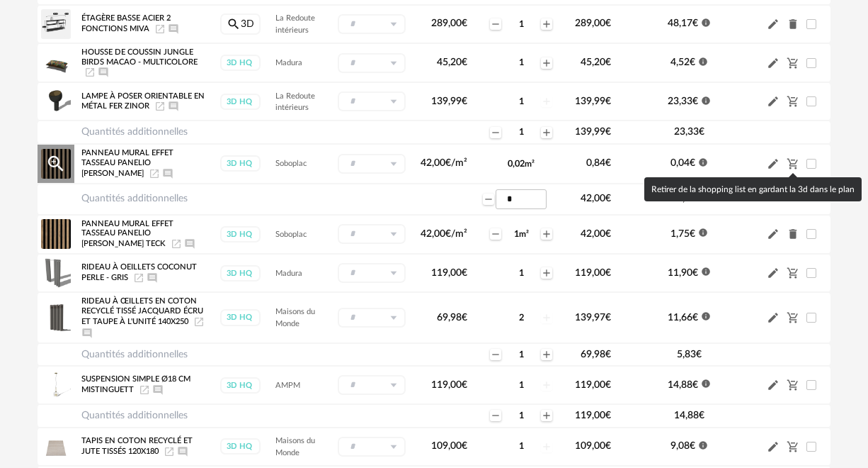 The width and height of the screenshot is (868, 468). I want to click on span: 5,83, so click(690, 354).